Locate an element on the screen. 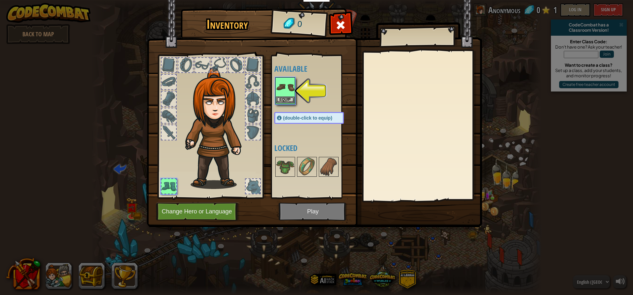 This screenshot has height=295, width=633. h1: Inventory is located at coordinates (227, 24).